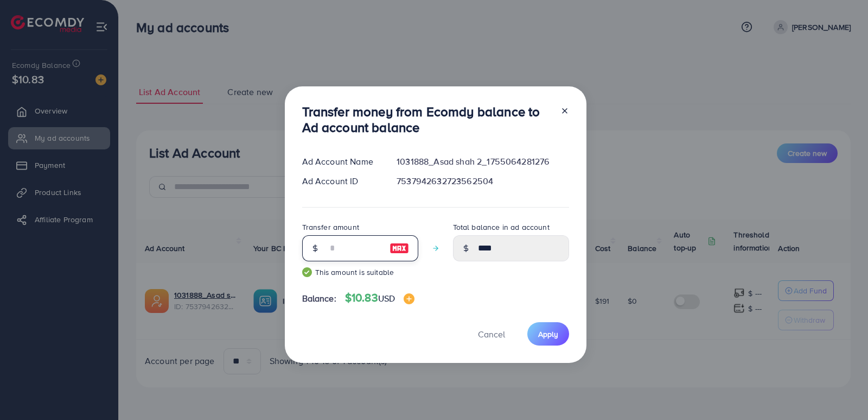 The width and height of the screenshot is (868, 420). Describe the element at coordinates (482, 161) in the screenshot. I see `div: 1031888_Asad shah 2_1755064281276` at that location.